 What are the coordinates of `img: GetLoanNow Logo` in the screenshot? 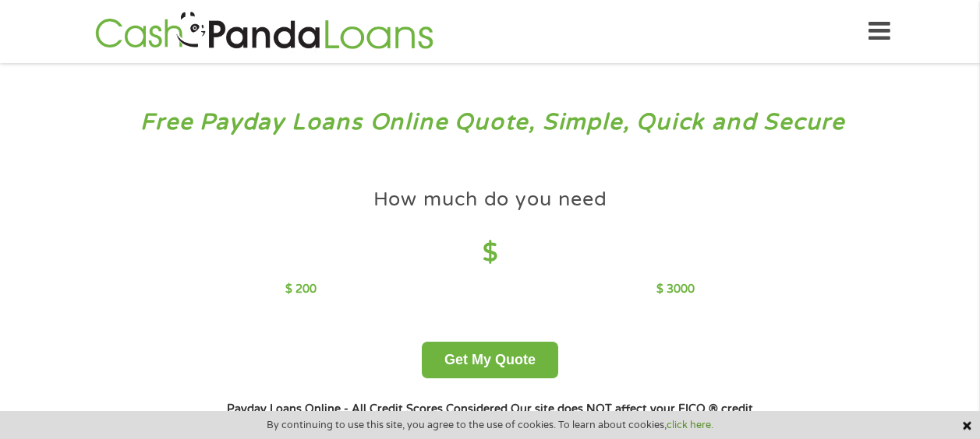 It's located at (264, 31).